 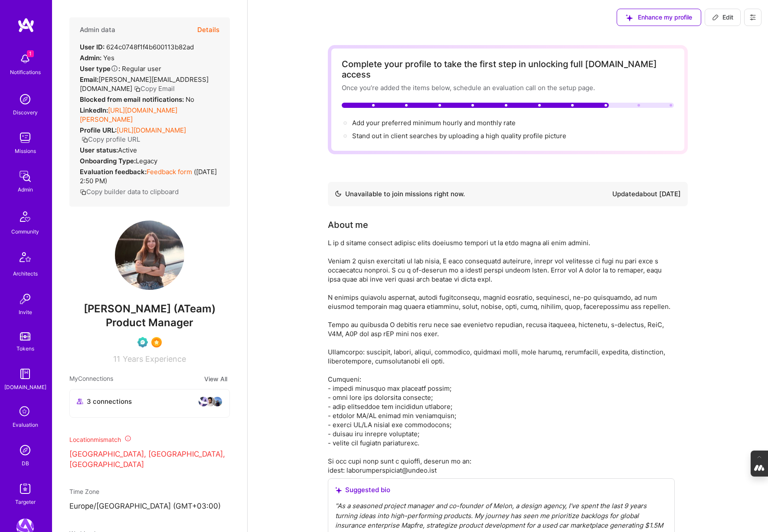 I want to click on img: User Avatar, so click(x=150, y=255).